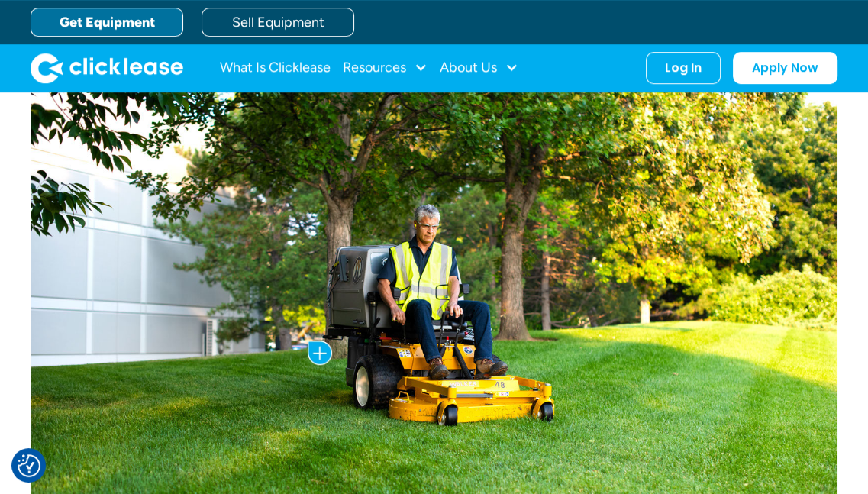  Describe the element at coordinates (107, 68) in the screenshot. I see `a: home` at that location.